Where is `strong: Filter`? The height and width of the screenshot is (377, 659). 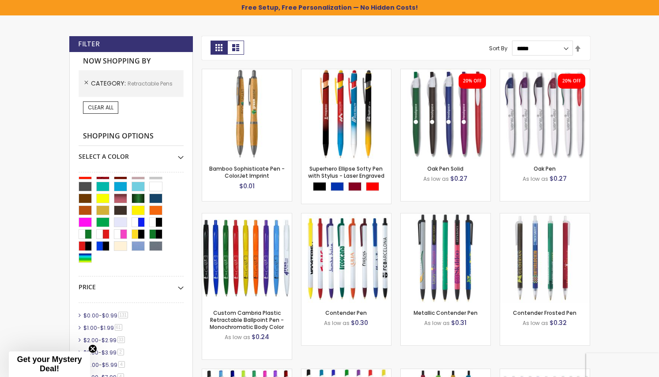 strong: Filter is located at coordinates (89, 44).